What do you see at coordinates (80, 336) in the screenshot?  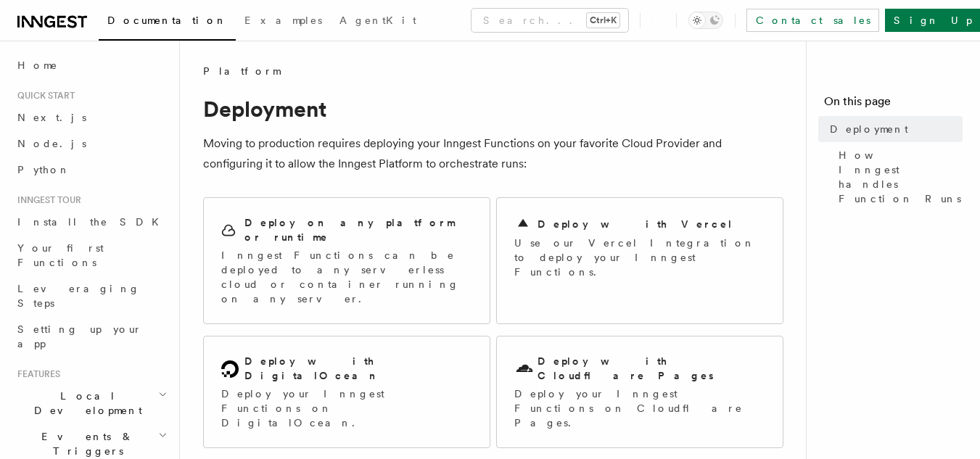 I see `span: Setting up your app` at bounding box center [80, 336].